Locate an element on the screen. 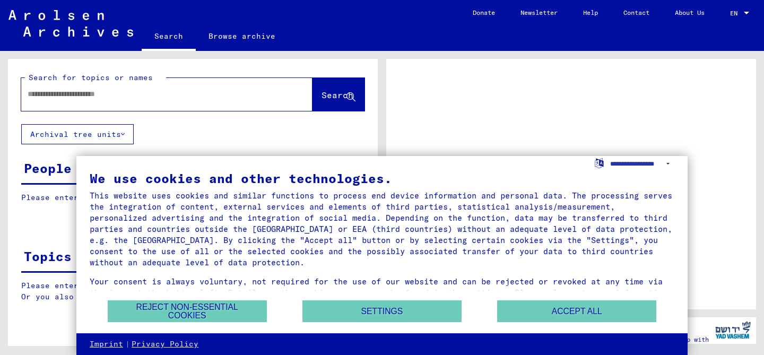  div: Topics is located at coordinates (48, 256).